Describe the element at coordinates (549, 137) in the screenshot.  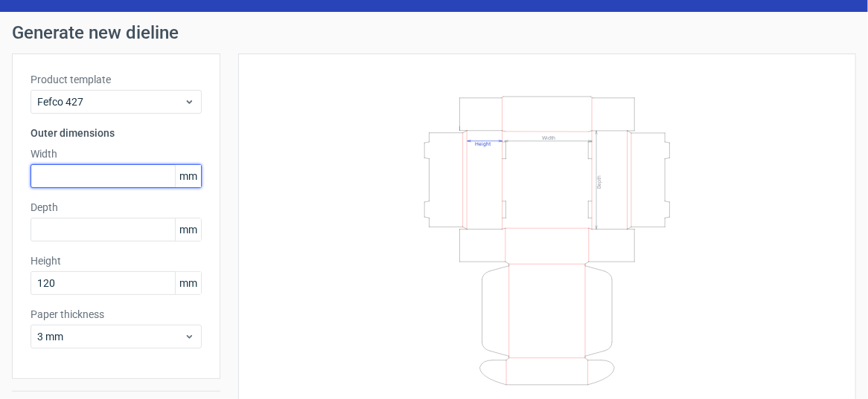
I see `text: Width` at that location.